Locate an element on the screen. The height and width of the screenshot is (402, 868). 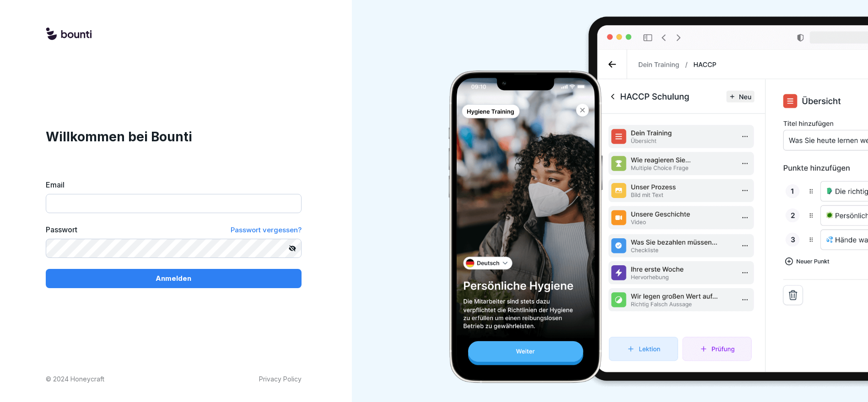
span: Passwort vergessen? is located at coordinates (266, 230).